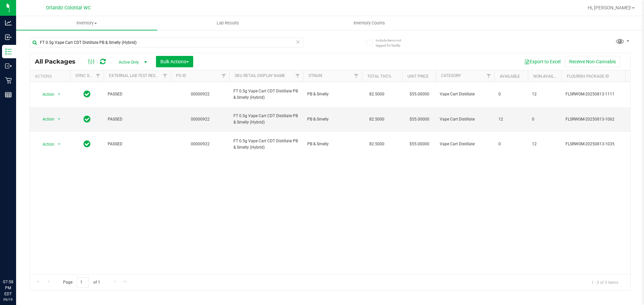 The image size is (644, 305). Describe the element at coordinates (598, 94) in the screenshot. I see `span: FLSRWGM-20250813-1111` at that location.